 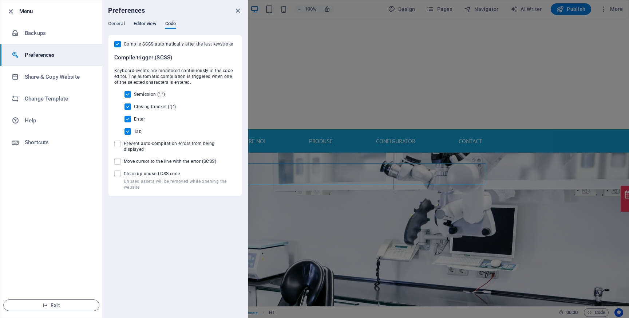 I want to click on h6: Shortcuts, so click(x=58, y=142).